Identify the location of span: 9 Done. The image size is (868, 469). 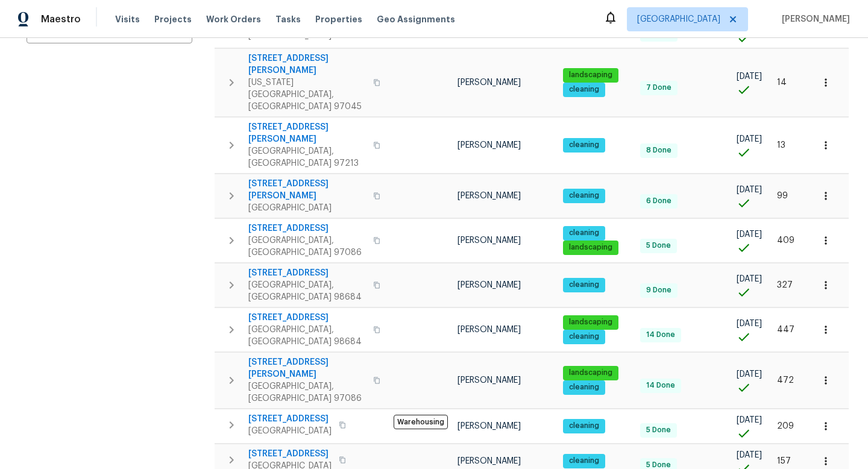
(658, 290).